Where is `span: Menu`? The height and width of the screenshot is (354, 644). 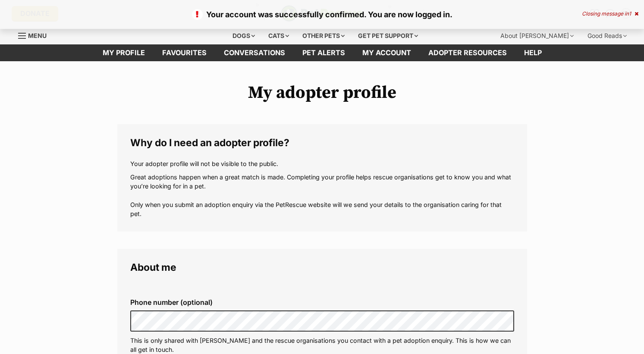 span: Menu is located at coordinates (37, 35).